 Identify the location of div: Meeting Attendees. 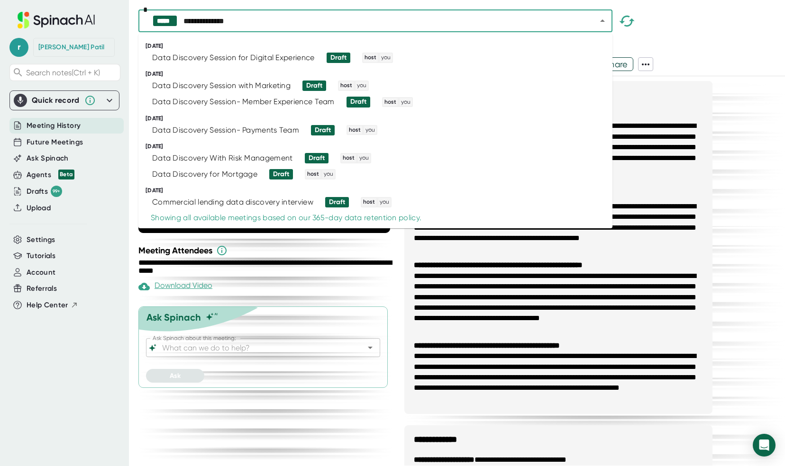
(265, 251).